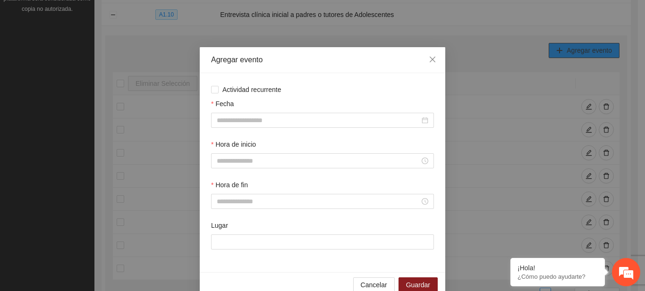  I want to click on div: ¡Hola!, so click(557, 268).